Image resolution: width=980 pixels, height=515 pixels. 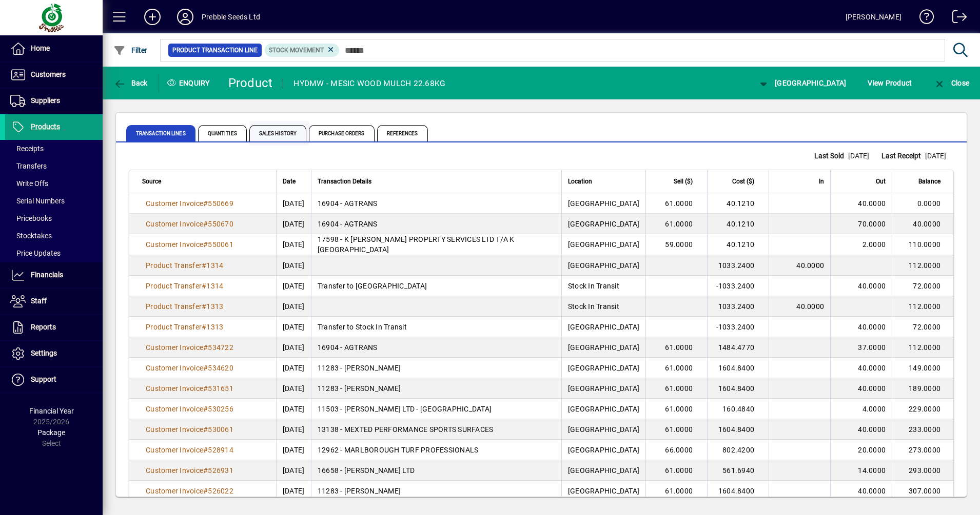 What do you see at coordinates (37, 201) in the screenshot?
I see `span: Serial Numbers` at bounding box center [37, 201].